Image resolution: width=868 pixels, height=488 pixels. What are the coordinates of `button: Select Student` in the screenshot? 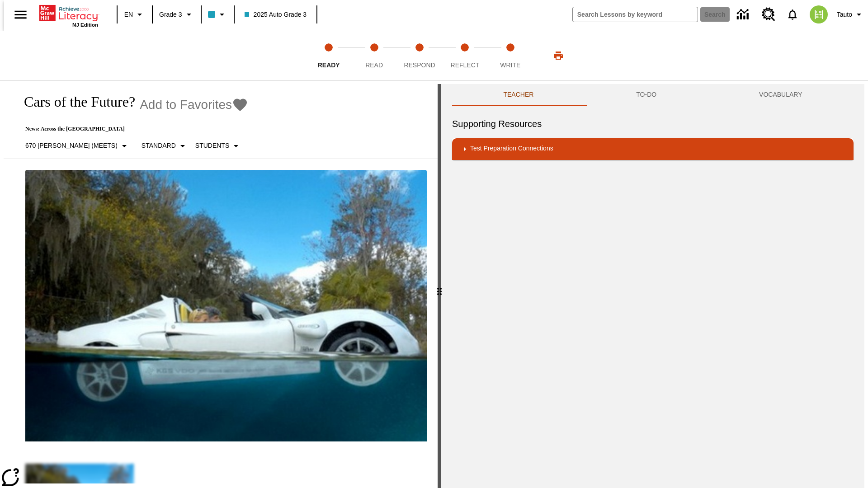 It's located at (218, 146).